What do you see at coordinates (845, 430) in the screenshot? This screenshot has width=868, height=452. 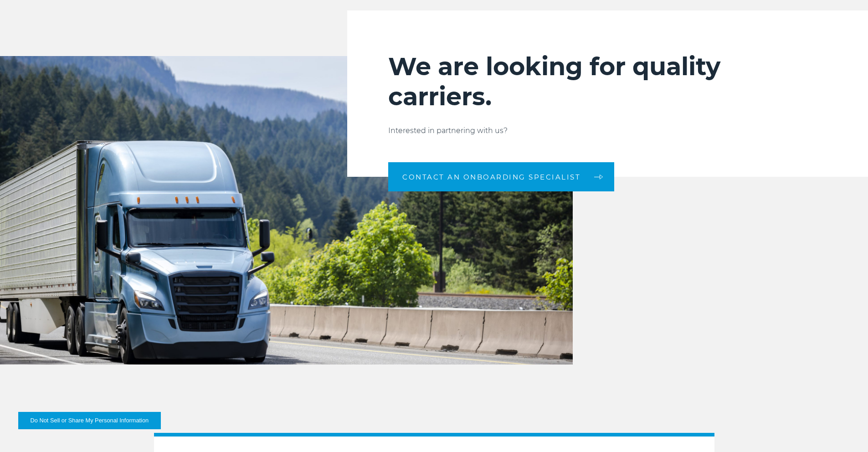 I see `div: Chat Widget` at bounding box center [845, 430].